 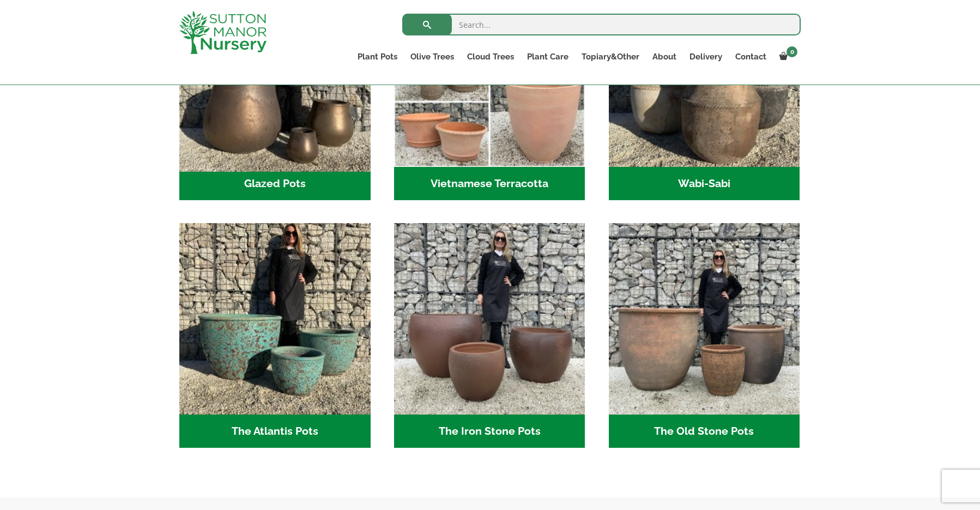 What do you see at coordinates (611, 57) in the screenshot?
I see `a: Topiary&Other` at bounding box center [611, 57].